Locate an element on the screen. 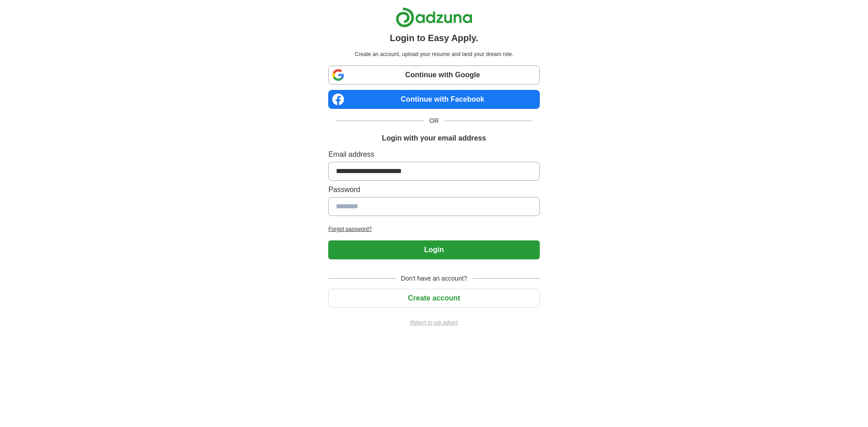 The image size is (868, 427). a: Create account is located at coordinates (433, 298).